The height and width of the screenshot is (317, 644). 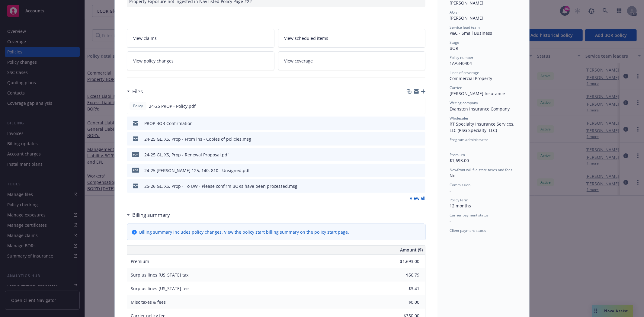 I want to click on span: Program administrator, so click(x=469, y=139).